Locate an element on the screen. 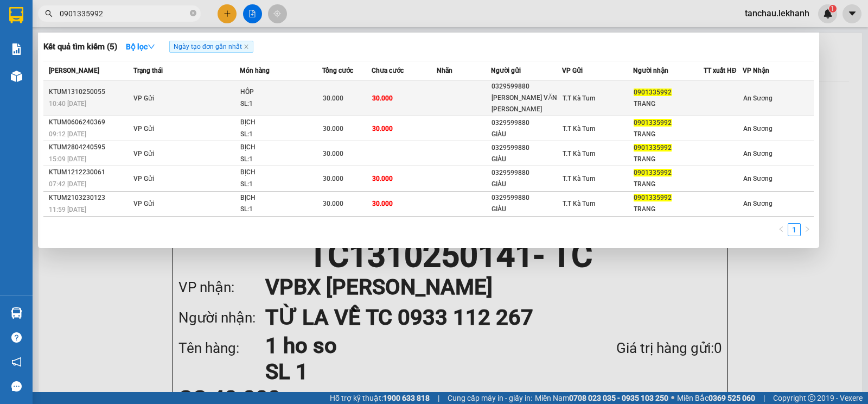 The width and height of the screenshot is (868, 404). span: Gửi: is located at coordinates (17, 16).